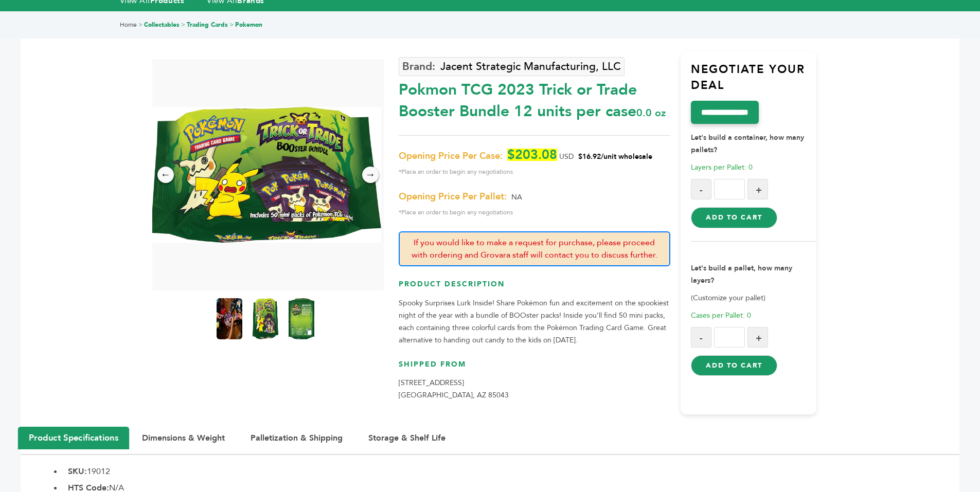  Describe the element at coordinates (248, 25) in the screenshot. I see `a: Pokemon` at that location.